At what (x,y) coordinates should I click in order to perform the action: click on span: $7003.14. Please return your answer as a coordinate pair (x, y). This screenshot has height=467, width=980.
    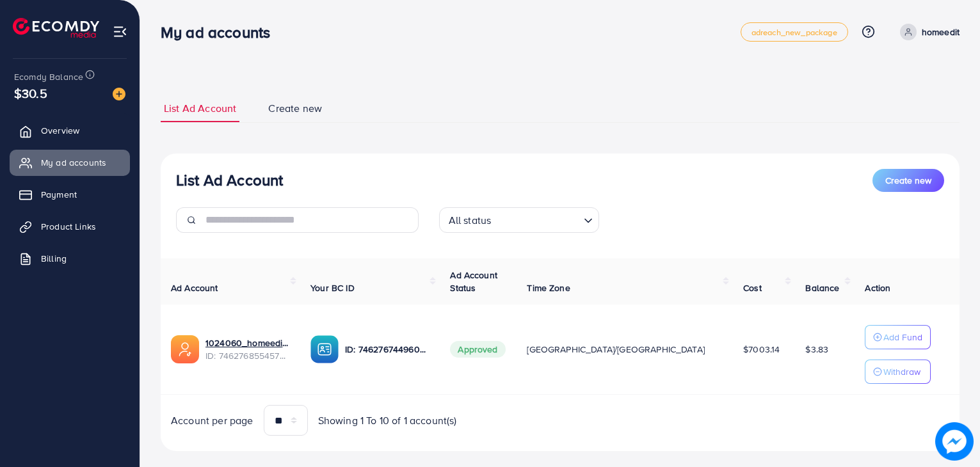
    Looking at the image, I should click on (761, 349).